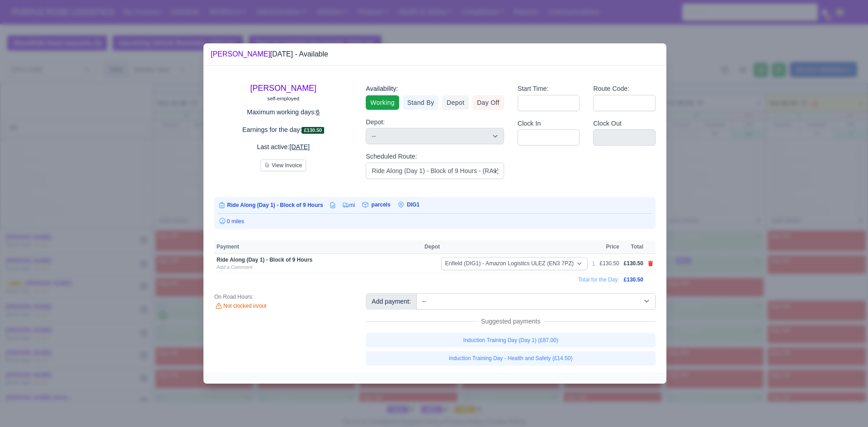  I want to click on p: Maximum working days:, so click(283, 112).